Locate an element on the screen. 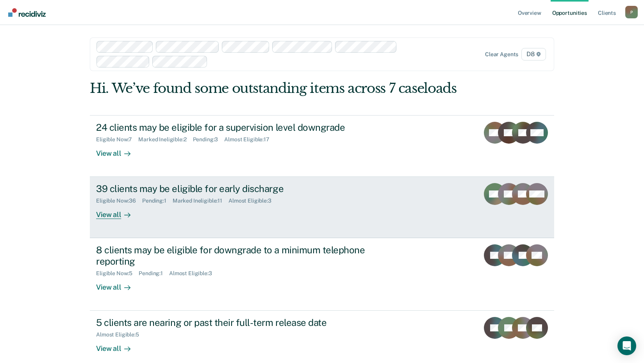 This screenshot has height=363, width=644. div: 24 clients may be eligible for a supervision level downgrade is located at coordinates (233, 127).